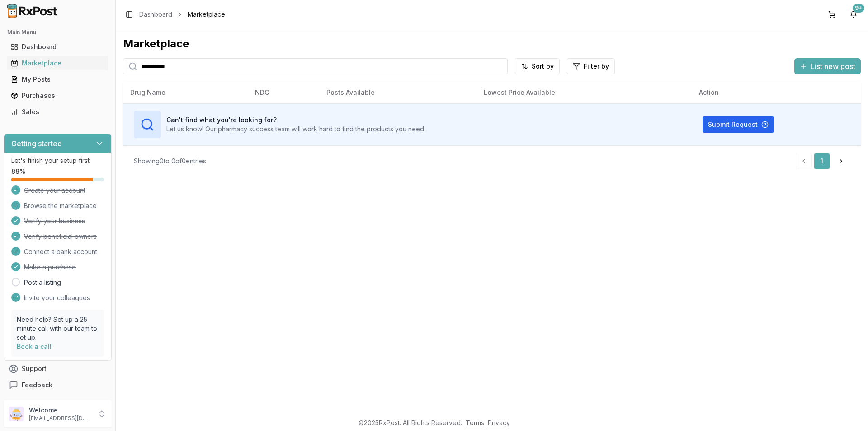 This screenshot has width=868, height=431. I want to click on span: Connect a bank account, so click(61, 252).